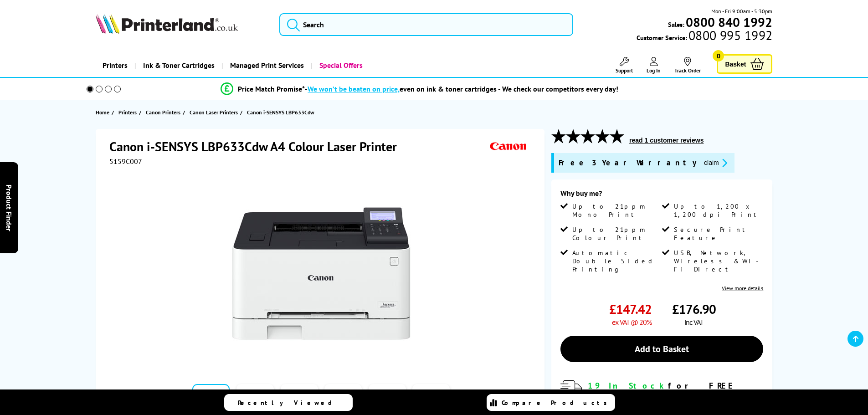 The image size is (868, 415). What do you see at coordinates (694, 309) in the screenshot?
I see `span: £176.90` at bounding box center [694, 309].